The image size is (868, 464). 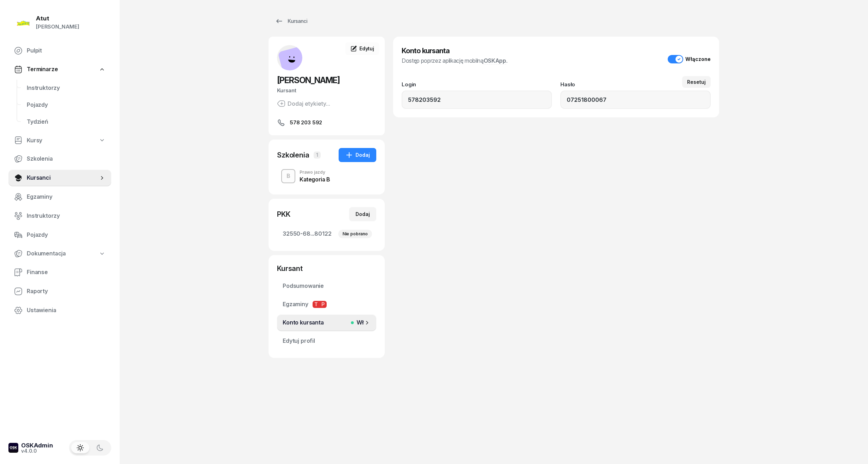 What do you see at coordinates (326, 122) in the screenshot?
I see `a: 578 203 592` at bounding box center [326, 122].